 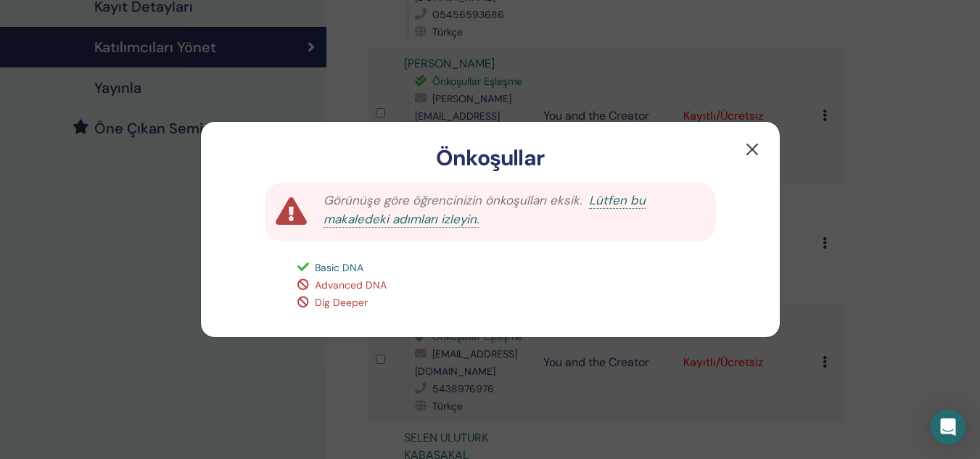 What do you see at coordinates (948, 427) in the screenshot?
I see `div: Open Intercom Messenger` at bounding box center [948, 427].